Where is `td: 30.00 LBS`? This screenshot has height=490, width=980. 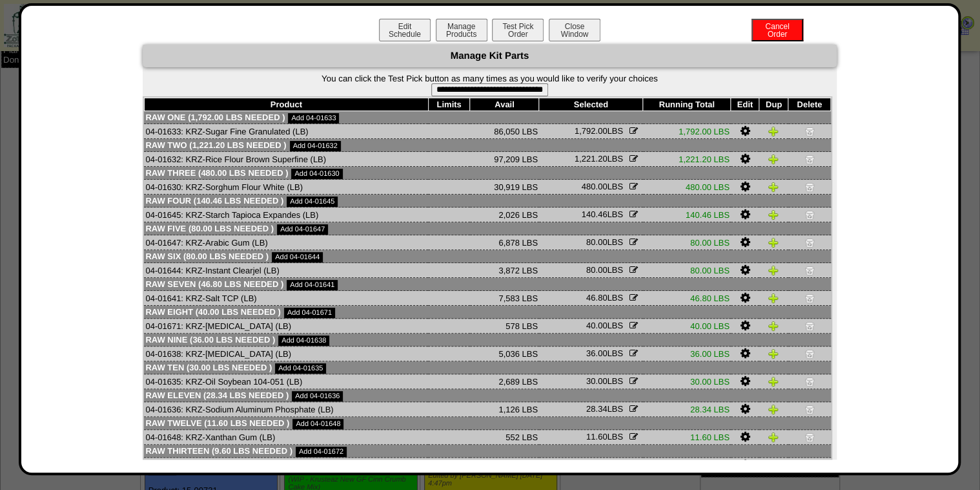 td: 30.00 LBS is located at coordinates (687, 382).